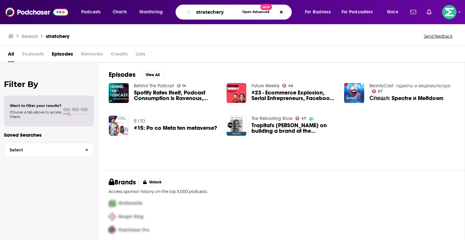  Describe the element at coordinates (377, 91) in the screenshot. I see `a: 67` at that location.